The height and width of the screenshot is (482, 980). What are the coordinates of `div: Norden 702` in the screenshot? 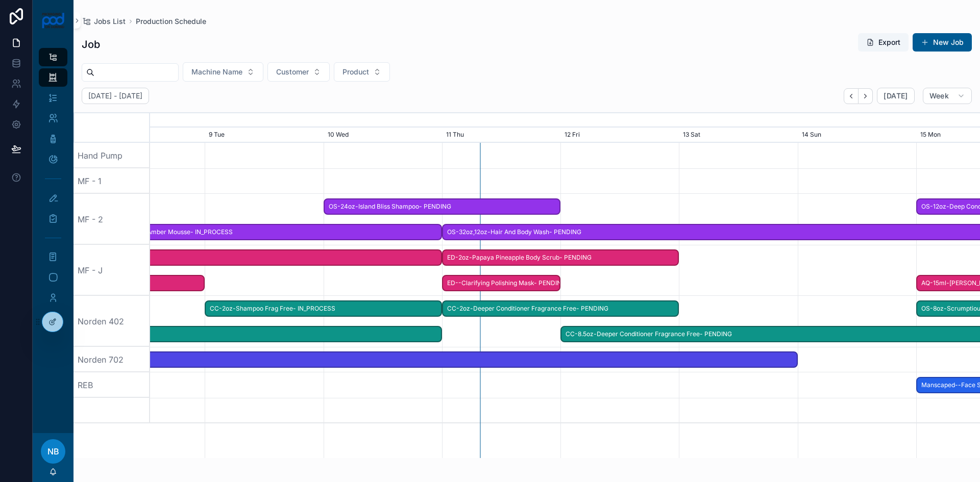 It's located at (112, 359).